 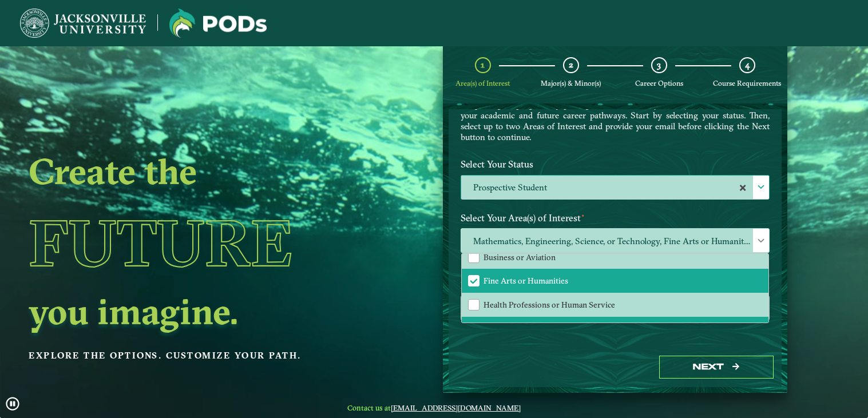 I want to click on span: 4, so click(x=747, y=64).